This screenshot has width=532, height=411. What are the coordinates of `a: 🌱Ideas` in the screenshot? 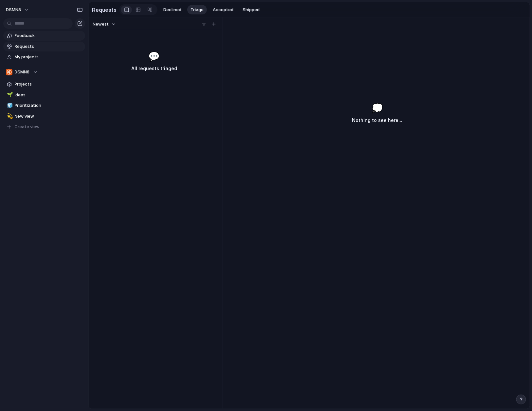 It's located at (44, 95).